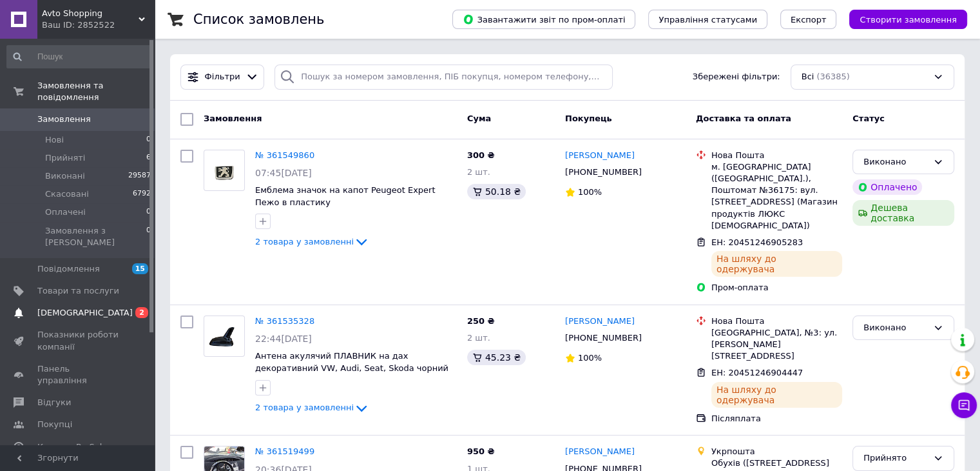 This screenshot has height=471, width=980. What do you see at coordinates (908, 20) in the screenshot?
I see `span: Створити замовлення` at bounding box center [908, 20].